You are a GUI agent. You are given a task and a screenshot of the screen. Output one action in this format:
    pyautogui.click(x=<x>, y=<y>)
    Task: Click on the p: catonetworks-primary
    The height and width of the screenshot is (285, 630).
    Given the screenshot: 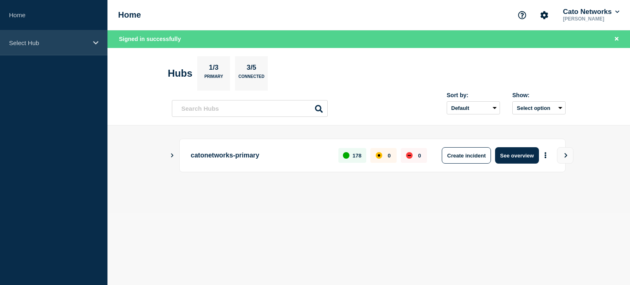 What is the action you would take?
    pyautogui.click(x=259, y=155)
    